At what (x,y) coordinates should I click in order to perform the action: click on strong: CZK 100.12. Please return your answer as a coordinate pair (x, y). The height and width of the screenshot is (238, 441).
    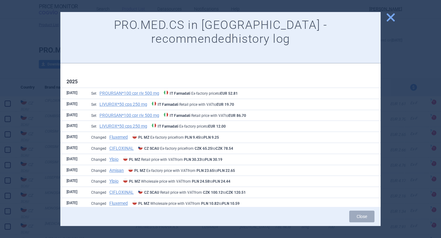
    Looking at the image, I should click on (213, 193).